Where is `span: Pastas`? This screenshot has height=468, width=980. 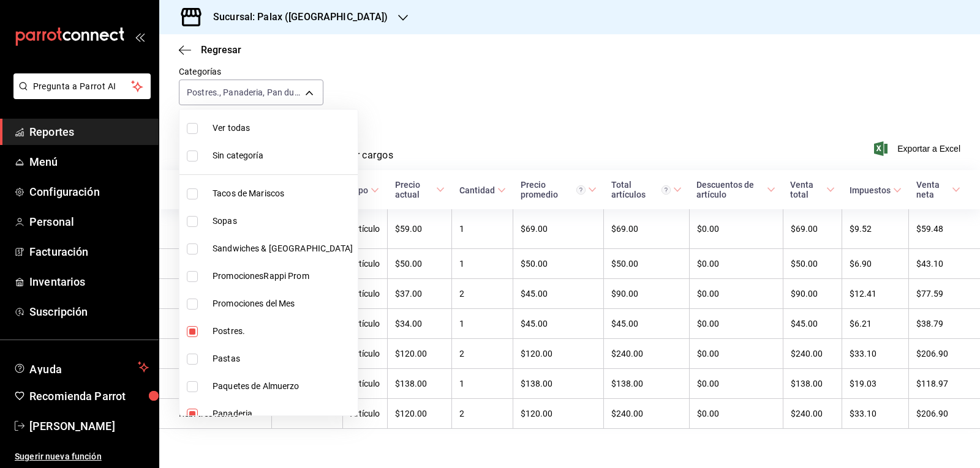 span: Pastas is located at coordinates (282, 358).